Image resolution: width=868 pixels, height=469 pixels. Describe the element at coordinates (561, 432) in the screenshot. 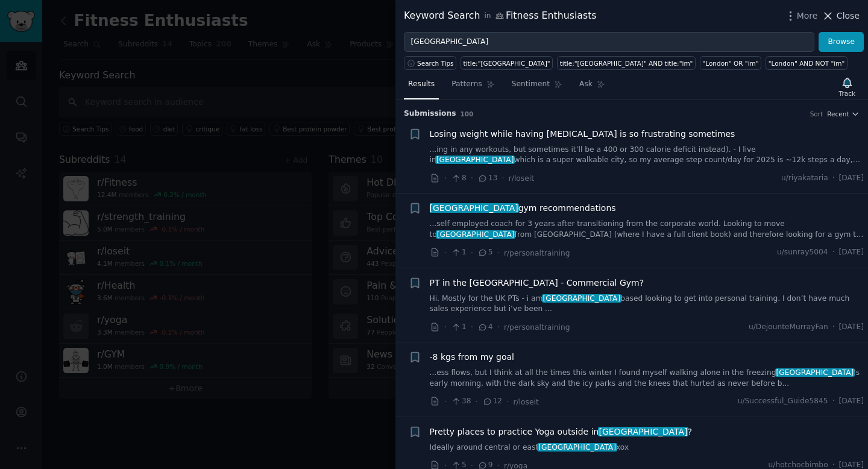

I see `span: Pretty places to practice Yoga outside in ?` at that location.